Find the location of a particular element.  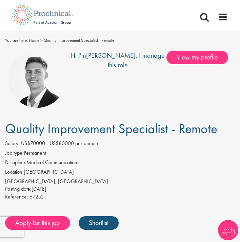

label: Salary: is located at coordinates (12, 143).